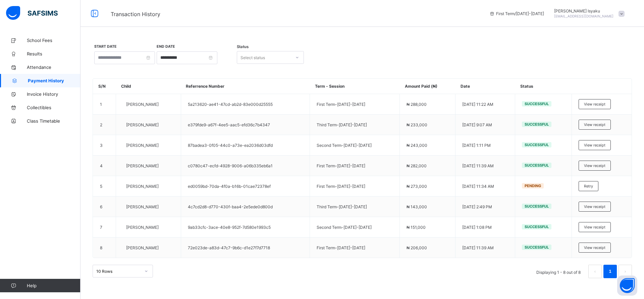 This screenshot has height=299, width=644. I want to click on span: School Fees, so click(54, 41).